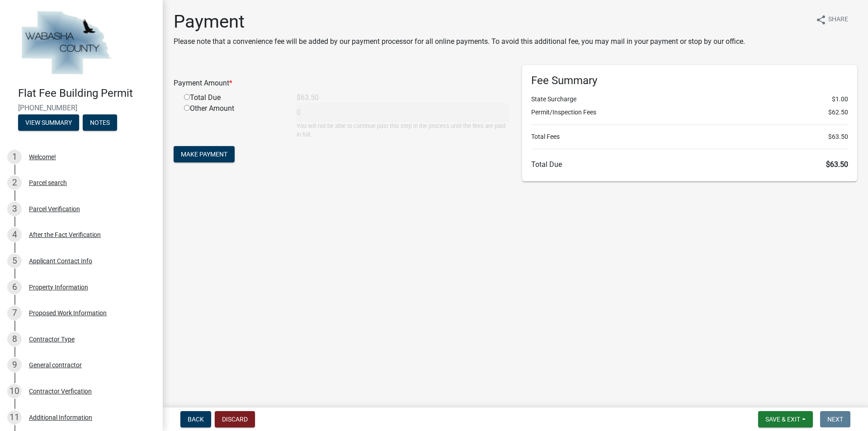 This screenshot has height=431, width=868. What do you see at coordinates (49, 123) in the screenshot?
I see `wm-modal-confirm: Summary` at bounding box center [49, 123].